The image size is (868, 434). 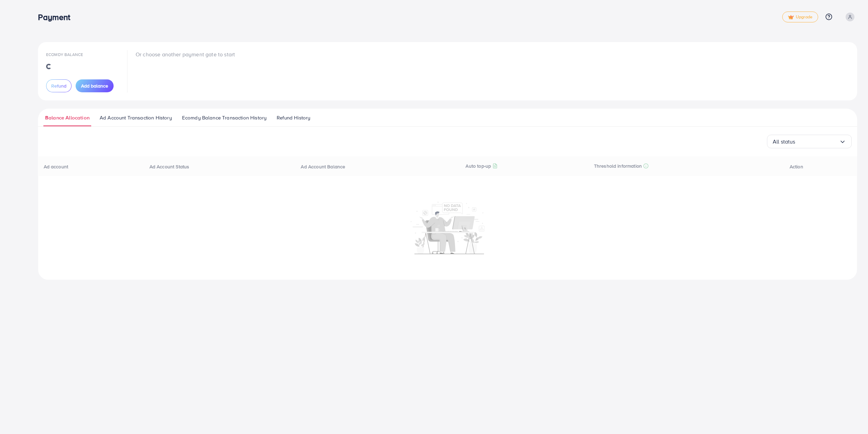 What do you see at coordinates (59, 86) in the screenshot?
I see `span: Refund` at bounding box center [59, 86].